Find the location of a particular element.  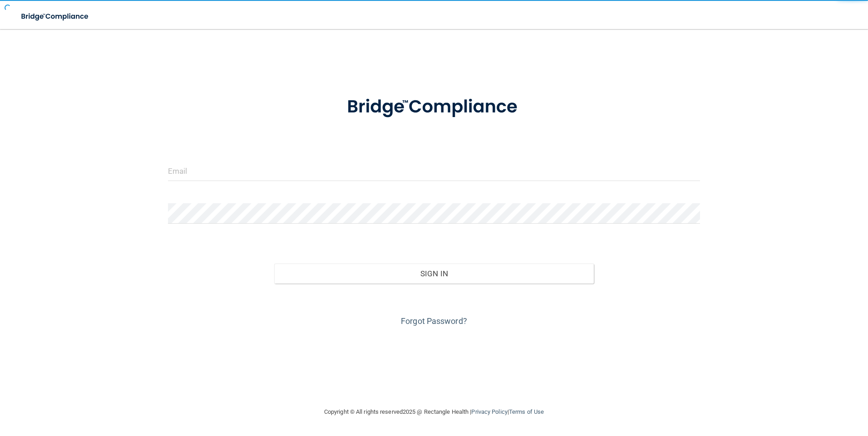

button: Sign In is located at coordinates (434, 274).